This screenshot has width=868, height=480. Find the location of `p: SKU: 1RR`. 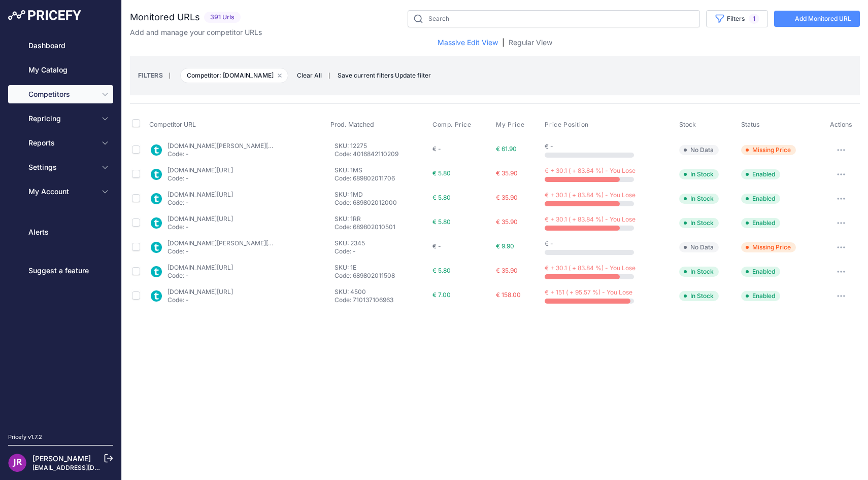

p: SKU: 1RR is located at coordinates (381, 219).